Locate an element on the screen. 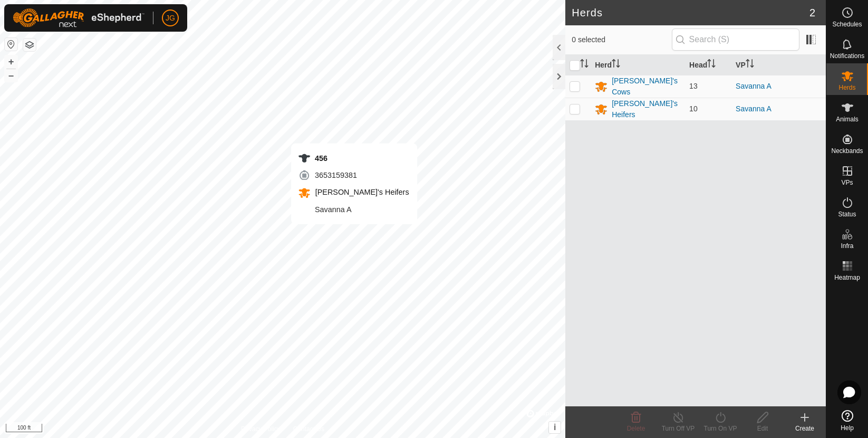 This screenshot has width=868, height=438. div: 3653159381 is located at coordinates (354, 175).